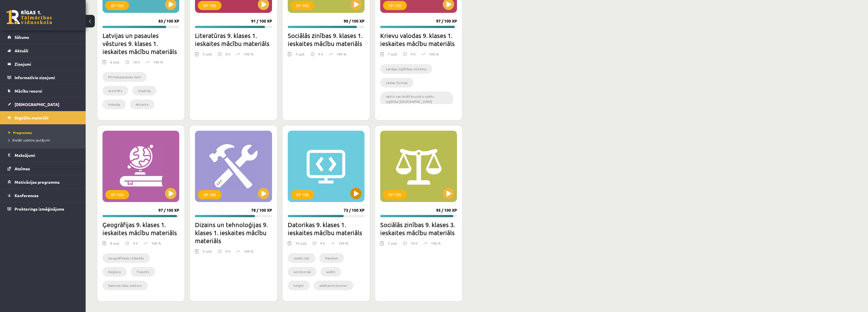 Image resolution: width=868 pixels, height=312 pixels. What do you see at coordinates (141, 44) in the screenshot?
I see `h2: Latvijas un pasaules vēstures 9. klases 1. ieskaites mācību materiāls` at bounding box center [141, 44].